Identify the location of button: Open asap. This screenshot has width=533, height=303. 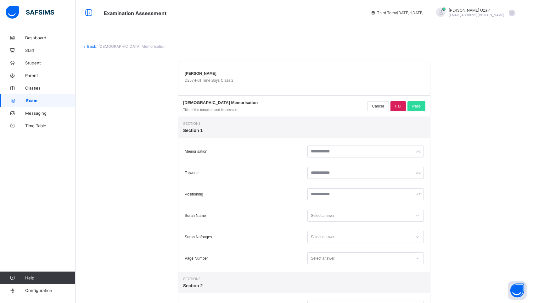
(517, 291).